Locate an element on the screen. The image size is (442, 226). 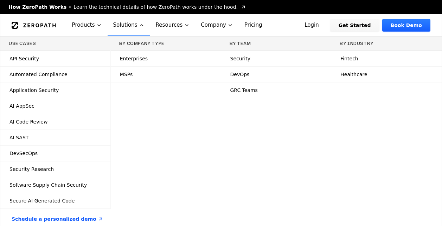
a: Enterprises is located at coordinates (166, 59).